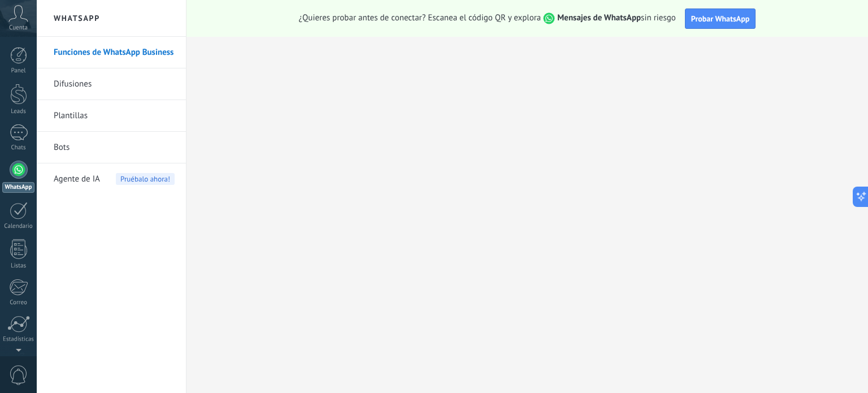  What do you see at coordinates (114, 116) in the screenshot?
I see `a: Plantillas` at bounding box center [114, 116].